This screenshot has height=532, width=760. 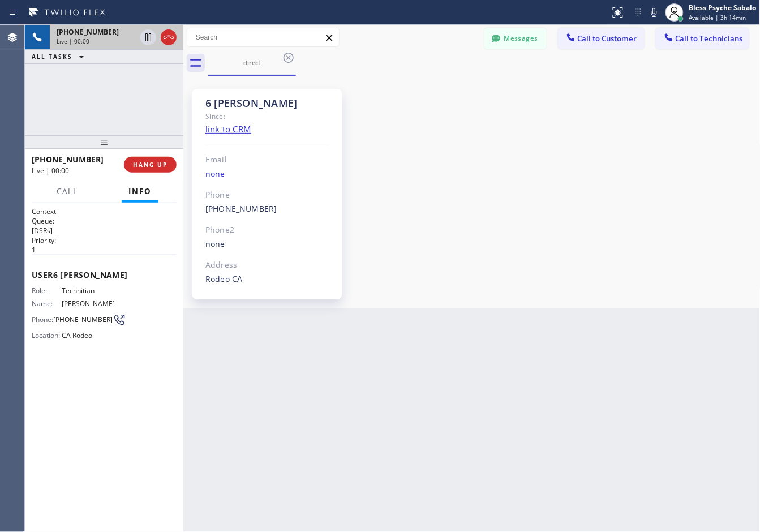 What do you see at coordinates (723, 7) in the screenshot?
I see `div: Bless Psyche Sabalo` at bounding box center [723, 7].